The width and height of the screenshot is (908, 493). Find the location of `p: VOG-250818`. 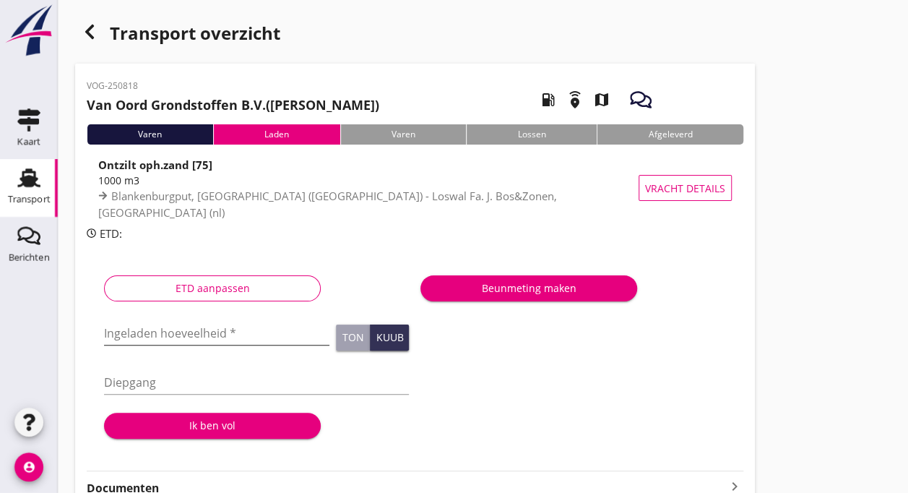

p: VOG-250818 is located at coordinates (233, 86).